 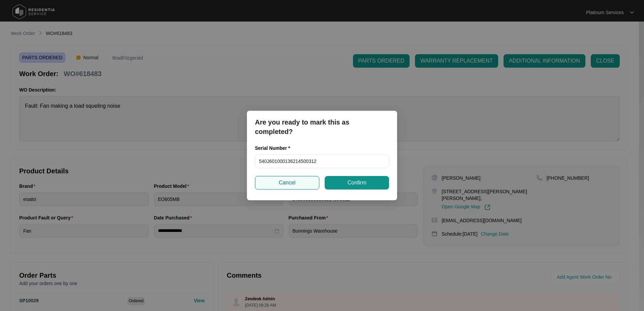 I want to click on span: Cancel, so click(x=288, y=183).